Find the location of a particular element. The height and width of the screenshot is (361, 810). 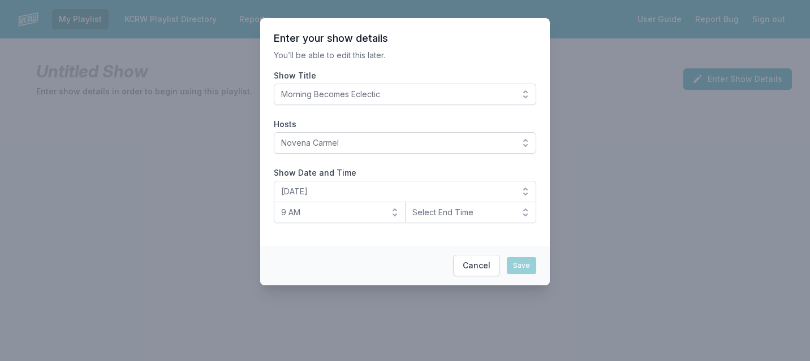

button: Select End Time is located at coordinates (471, 213).